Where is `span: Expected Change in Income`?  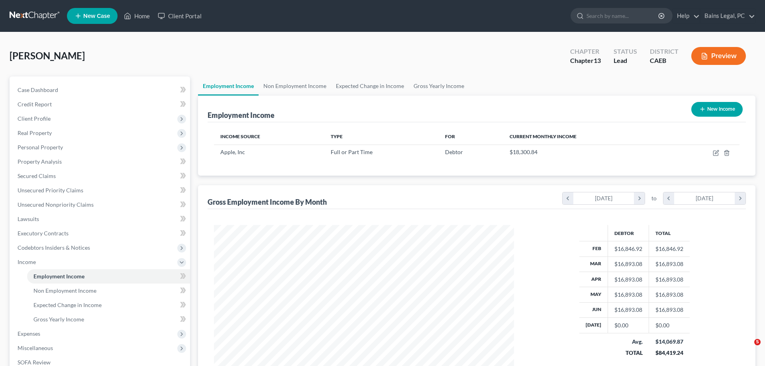 span: Expected Change in Income is located at coordinates (67, 305).